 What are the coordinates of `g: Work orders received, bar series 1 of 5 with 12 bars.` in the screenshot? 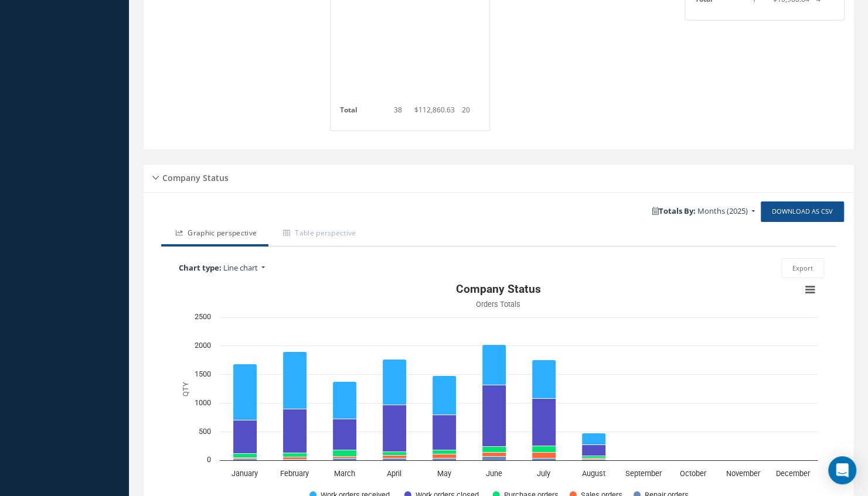 It's located at (518, 403).